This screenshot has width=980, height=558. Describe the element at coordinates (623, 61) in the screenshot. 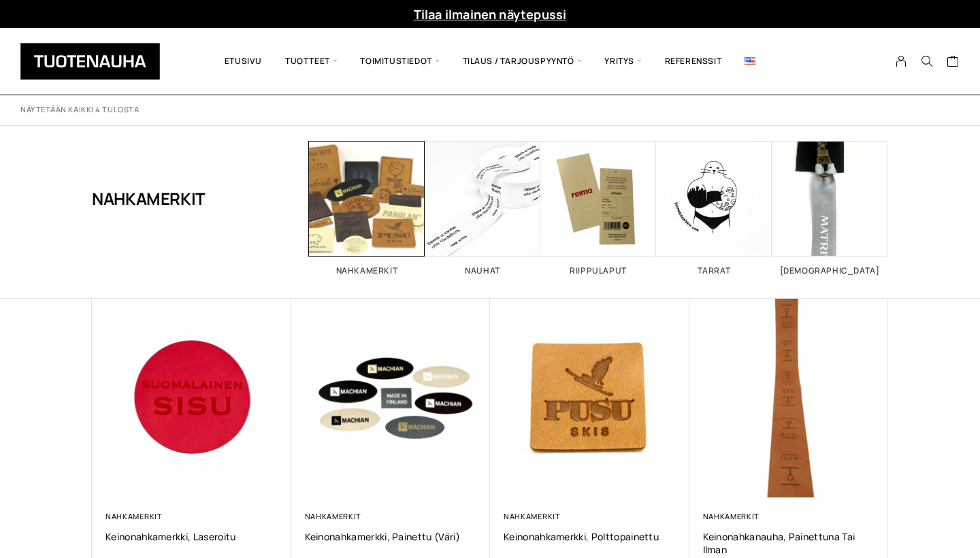

I see `span: Yritys` at that location.